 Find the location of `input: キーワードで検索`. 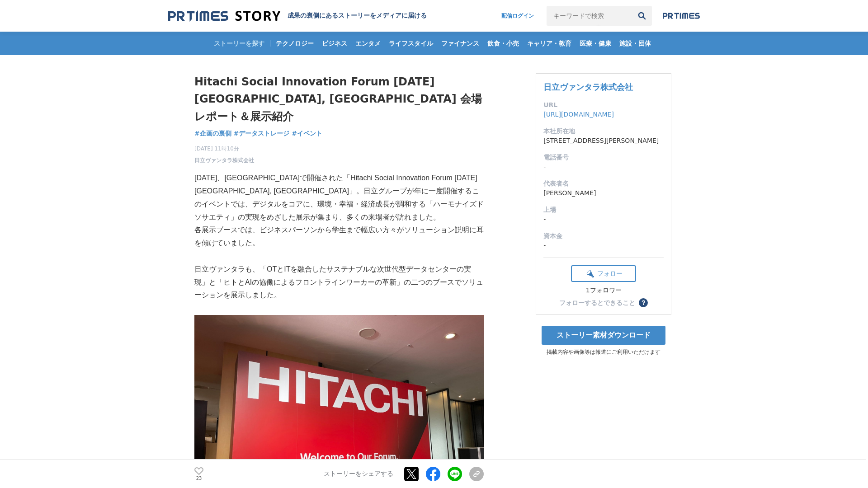

input: キーワードで検索 is located at coordinates (589, 16).